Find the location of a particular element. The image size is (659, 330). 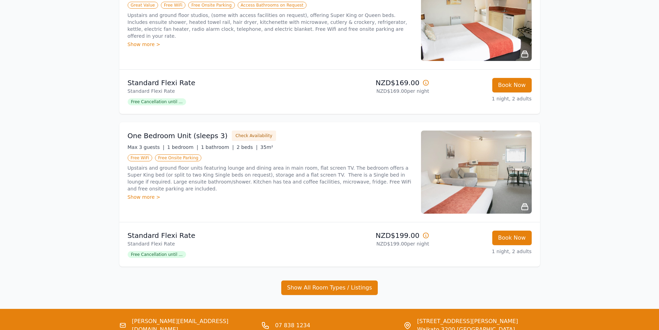

button: Check Availability is located at coordinates (254, 136).